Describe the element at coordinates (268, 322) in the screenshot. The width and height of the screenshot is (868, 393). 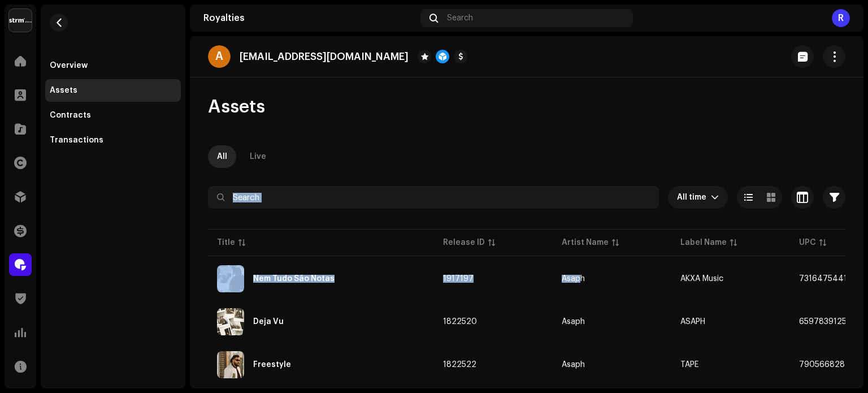
I see `div: Deja Vu` at that location.